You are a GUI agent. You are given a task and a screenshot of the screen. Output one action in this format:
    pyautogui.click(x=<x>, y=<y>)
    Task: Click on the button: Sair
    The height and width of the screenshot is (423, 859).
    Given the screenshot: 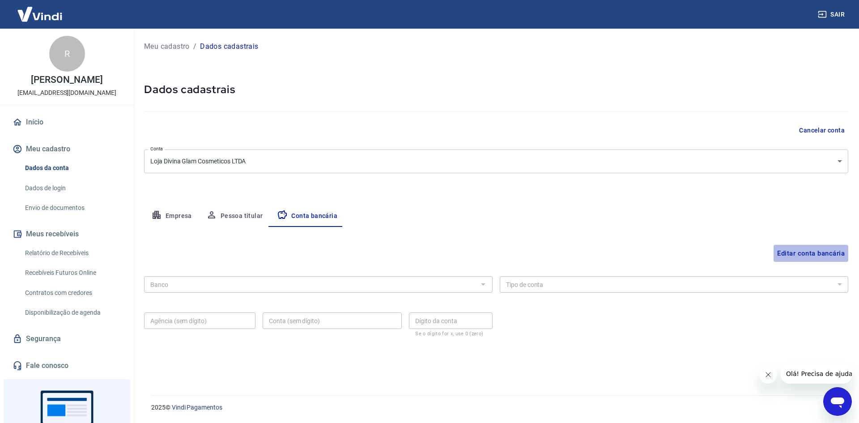 What is the action you would take?
    pyautogui.click(x=832, y=14)
    